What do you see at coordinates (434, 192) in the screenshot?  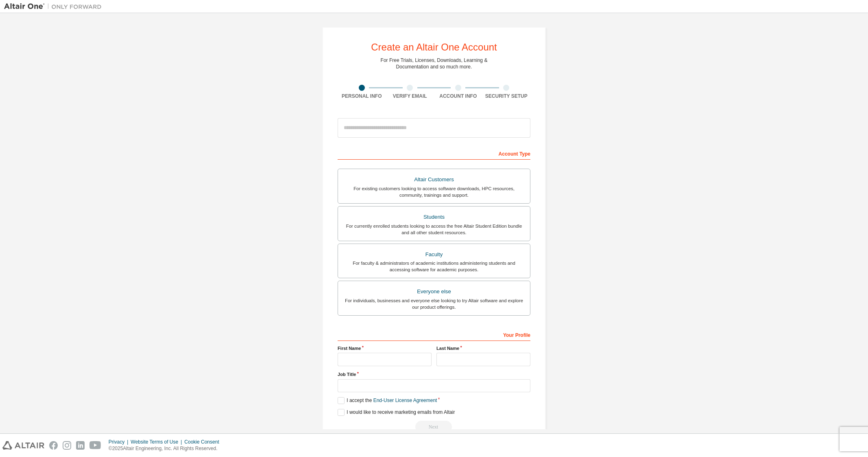 I see `div: For existing customers looking to access software downloads, HPC resources, community, trainings ...` at bounding box center [434, 192].